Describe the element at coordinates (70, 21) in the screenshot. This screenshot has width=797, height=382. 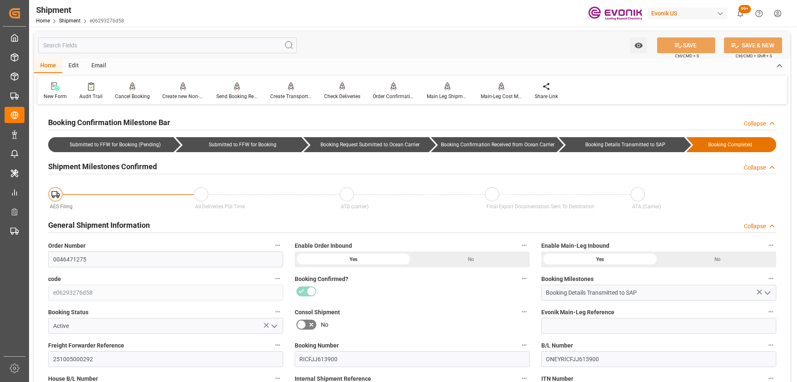
I see `a: Shipment` at that location.